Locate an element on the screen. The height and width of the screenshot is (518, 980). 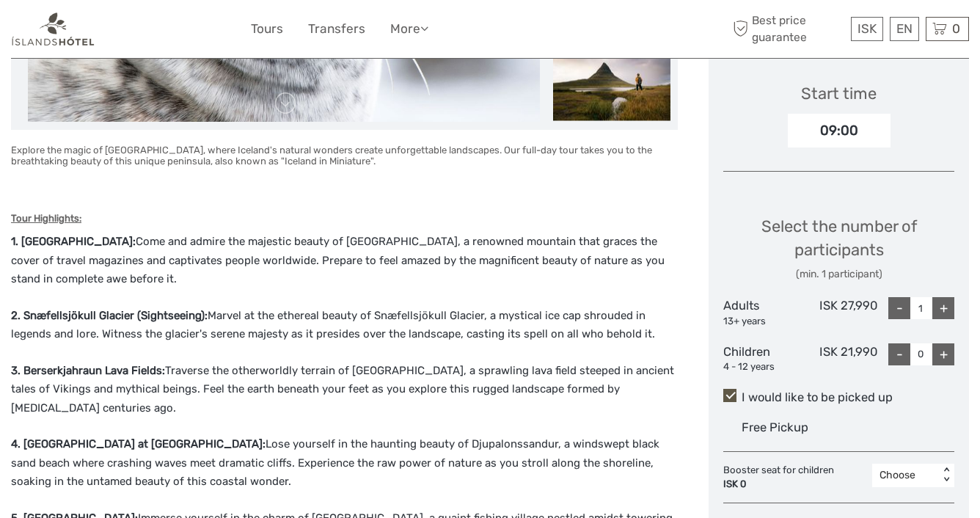
div: Select the number of participants is located at coordinates (838, 248).